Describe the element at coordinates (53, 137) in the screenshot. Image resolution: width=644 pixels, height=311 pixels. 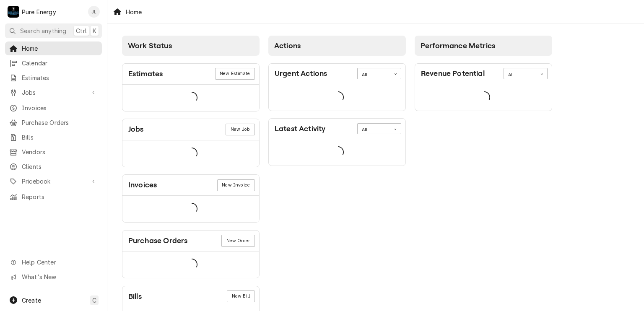
I see `a: Bills` at that location.